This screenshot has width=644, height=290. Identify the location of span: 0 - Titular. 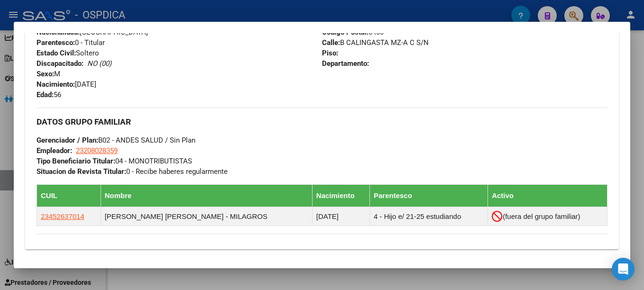
(71, 43).